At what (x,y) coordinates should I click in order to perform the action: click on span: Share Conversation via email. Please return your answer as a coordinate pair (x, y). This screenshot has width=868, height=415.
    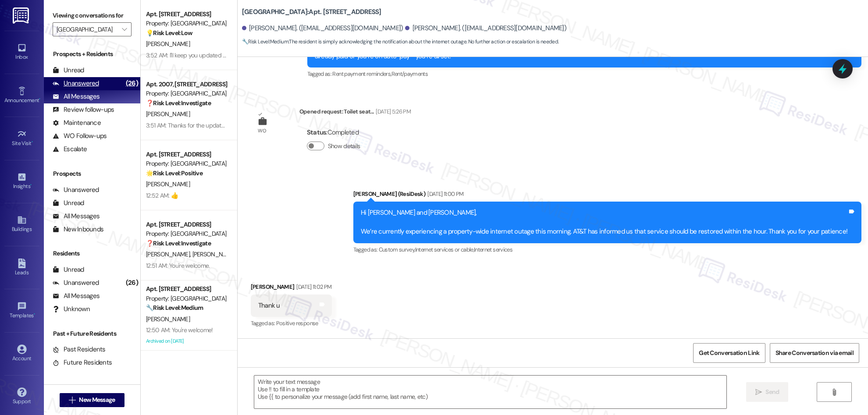
    Looking at the image, I should click on (814, 353).